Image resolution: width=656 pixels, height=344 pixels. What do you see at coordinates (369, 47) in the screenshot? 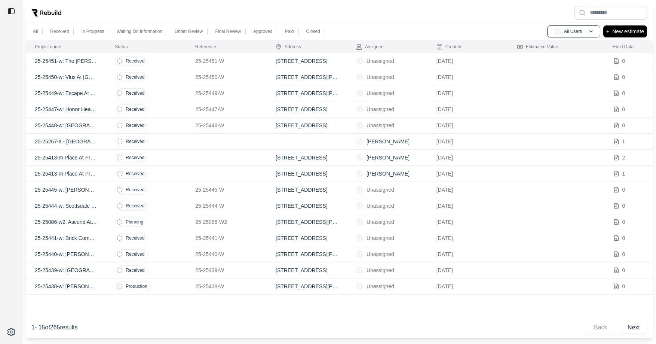
I see `div: Assignee` at bounding box center [369, 47].